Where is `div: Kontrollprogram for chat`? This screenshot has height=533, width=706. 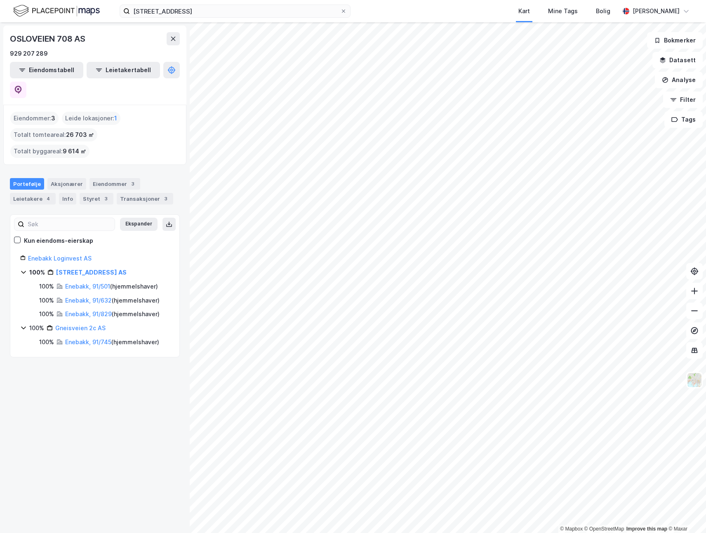 div: Kontrollprogram for chat is located at coordinates (685, 513).